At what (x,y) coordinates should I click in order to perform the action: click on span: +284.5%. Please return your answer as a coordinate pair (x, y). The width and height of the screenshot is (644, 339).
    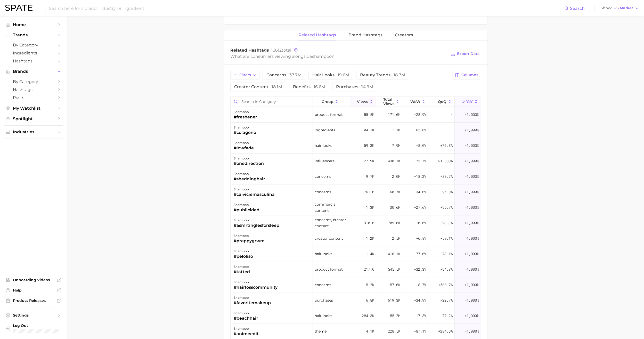
    Looking at the image, I should click on (446, 331).